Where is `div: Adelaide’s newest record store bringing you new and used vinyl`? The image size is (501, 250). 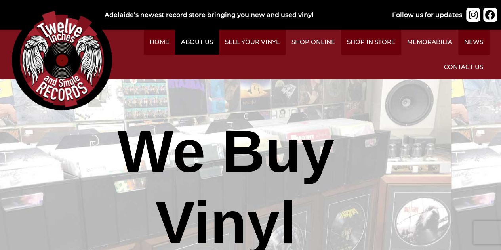 div: Adelaide’s newest record store bringing you new and used vinyl is located at coordinates (243, 15).